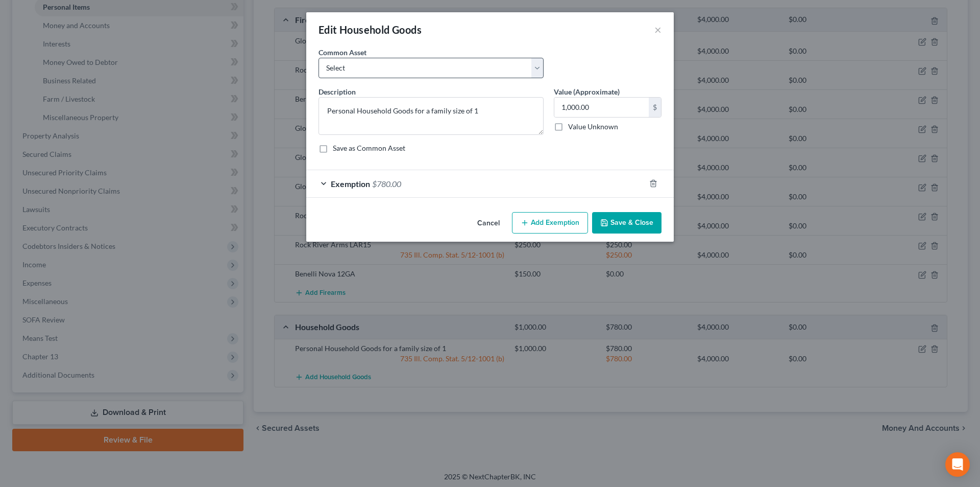  What do you see at coordinates (387, 183) in the screenshot?
I see `span: $780.00` at bounding box center [387, 183].